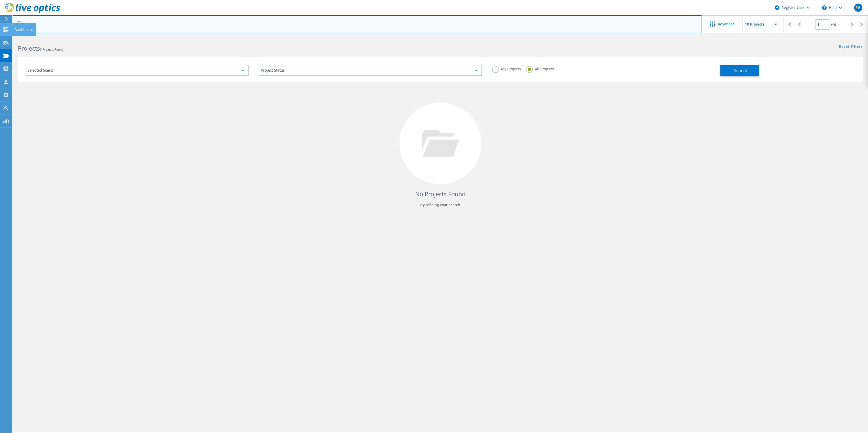 Image resolution: width=868 pixels, height=433 pixels. What do you see at coordinates (824, 7) in the screenshot?
I see `svg: \n` at bounding box center [824, 7].